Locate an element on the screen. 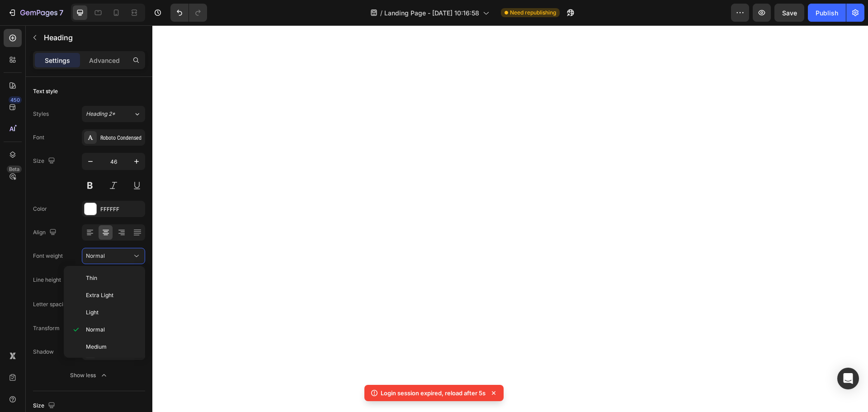 This screenshot has width=868, height=412. span: Need republishing is located at coordinates (533, 13).